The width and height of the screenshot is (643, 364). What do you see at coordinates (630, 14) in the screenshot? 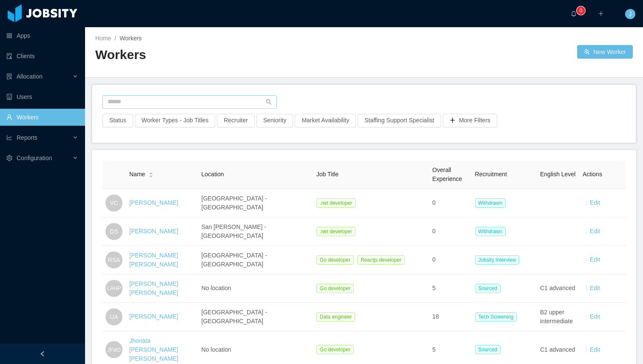
I see `span: J` at bounding box center [630, 14].